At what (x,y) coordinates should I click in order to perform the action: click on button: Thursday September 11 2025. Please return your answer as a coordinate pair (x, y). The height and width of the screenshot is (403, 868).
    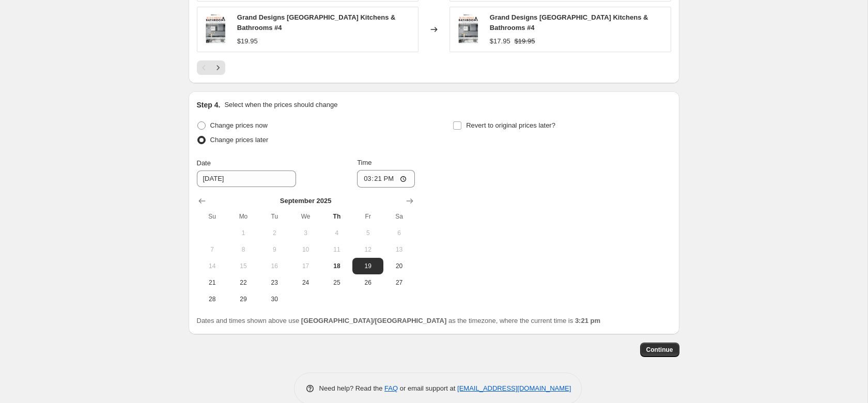
    Looking at the image, I should click on (337, 250).